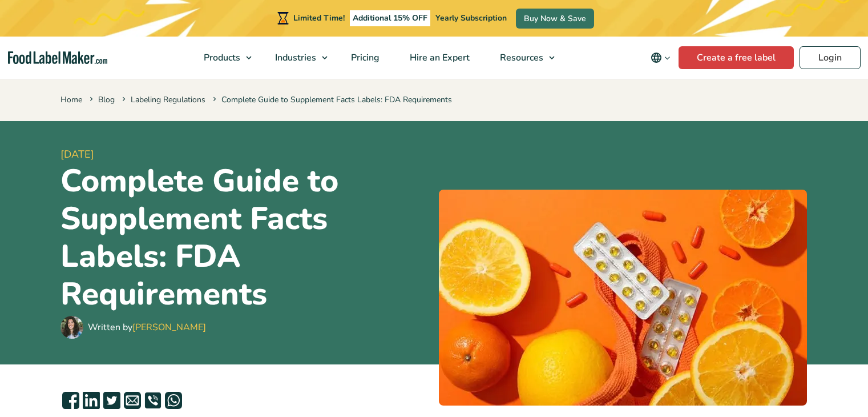  What do you see at coordinates (221, 58) in the screenshot?
I see `span: Products` at bounding box center [221, 58].